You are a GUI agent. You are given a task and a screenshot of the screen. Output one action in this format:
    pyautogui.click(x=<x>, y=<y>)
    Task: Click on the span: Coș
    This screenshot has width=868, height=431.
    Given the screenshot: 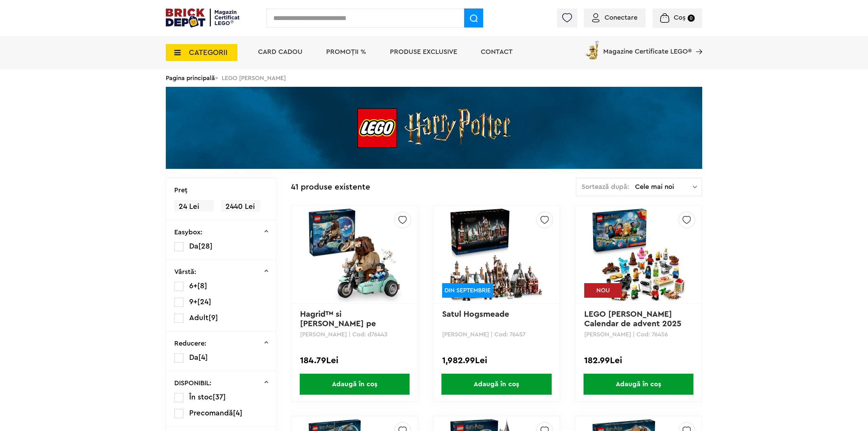 What is the action you would take?
    pyautogui.click(x=680, y=18)
    